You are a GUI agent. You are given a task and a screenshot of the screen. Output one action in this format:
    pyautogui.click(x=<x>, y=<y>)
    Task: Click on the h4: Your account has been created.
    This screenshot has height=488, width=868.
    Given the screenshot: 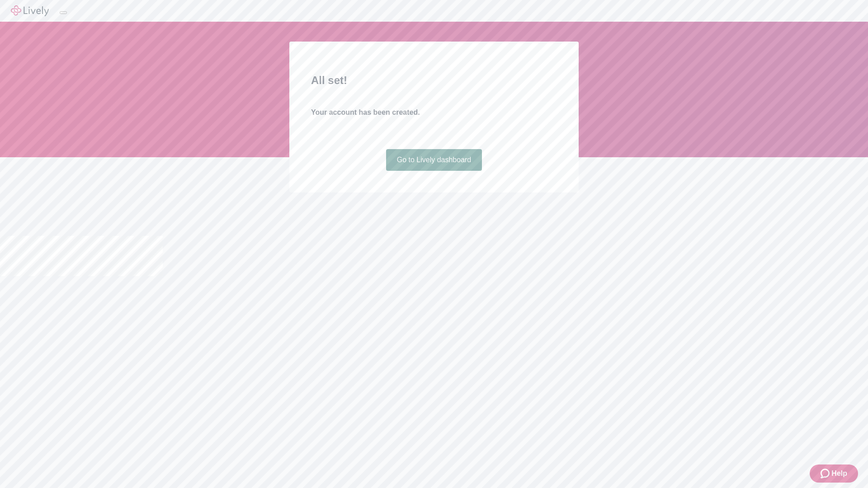 What is the action you would take?
    pyautogui.click(x=434, y=112)
    